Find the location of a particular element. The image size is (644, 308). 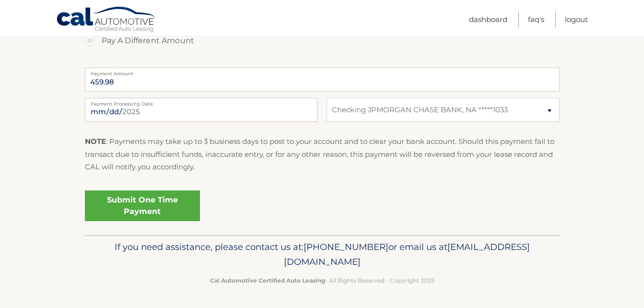

a: FAQ's is located at coordinates (537, 19).